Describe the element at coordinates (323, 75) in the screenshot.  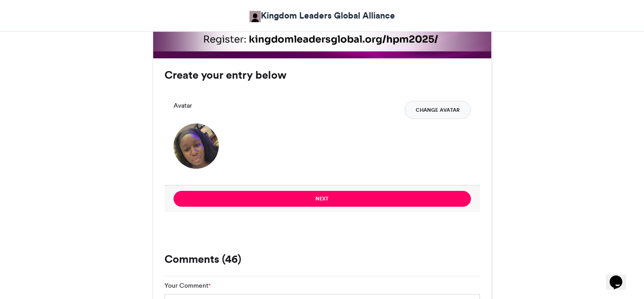
I see `h3: Create your entry below` at that location.